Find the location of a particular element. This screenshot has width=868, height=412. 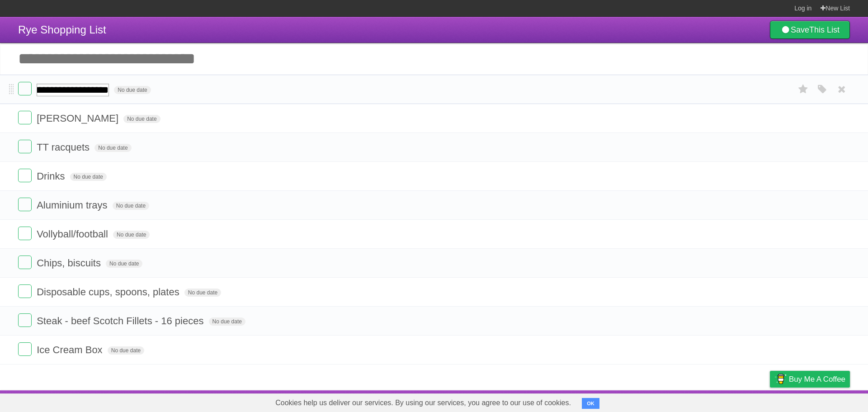

span: Vollyball/football is located at coordinates (73, 234).